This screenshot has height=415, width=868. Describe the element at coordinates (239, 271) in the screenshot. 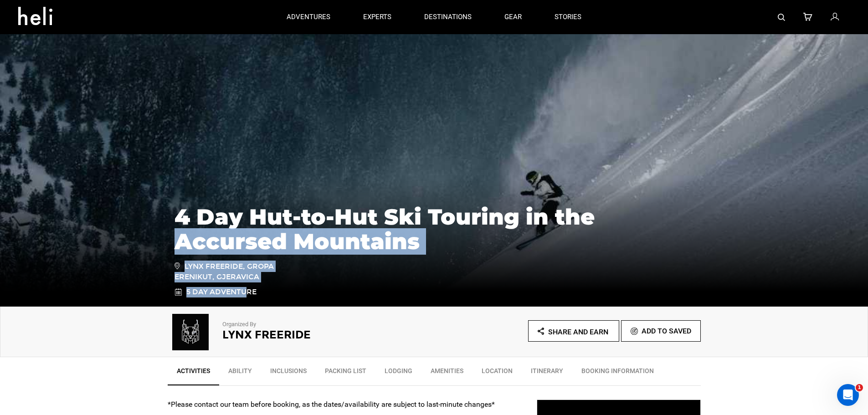

I see `span: Lynx Freeride, Gropa Erenikut, Gjeravica` at that location.